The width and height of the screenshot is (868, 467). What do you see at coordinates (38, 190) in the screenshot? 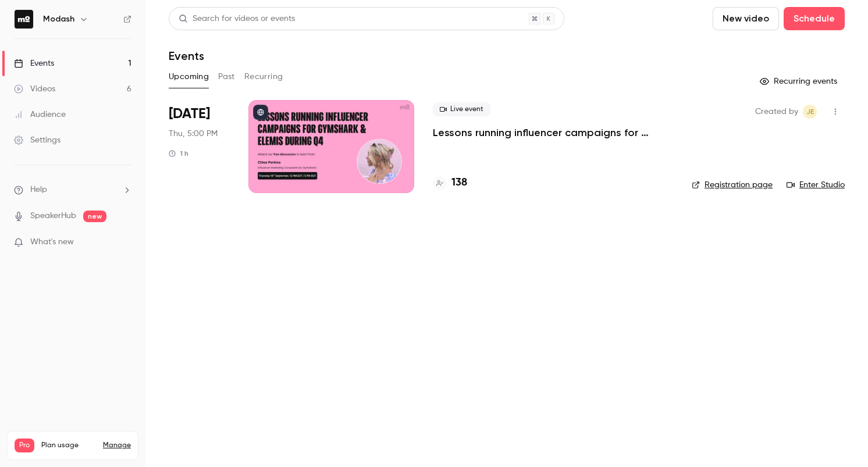
I see `span: Help` at bounding box center [38, 190].